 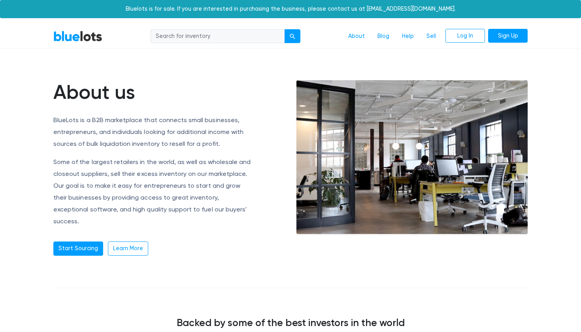 What do you see at coordinates (465, 36) in the screenshot?
I see `a: Log In` at bounding box center [465, 36].